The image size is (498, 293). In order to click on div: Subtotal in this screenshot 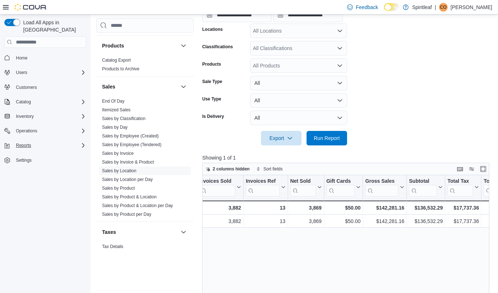, I will do `click(423, 187)`.